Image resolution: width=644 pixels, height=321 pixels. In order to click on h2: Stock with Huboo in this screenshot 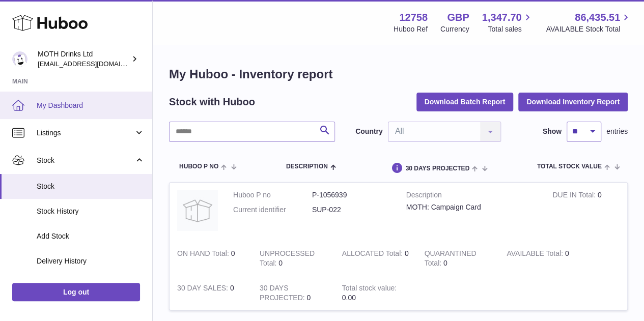, I will do `click(212, 101)`.